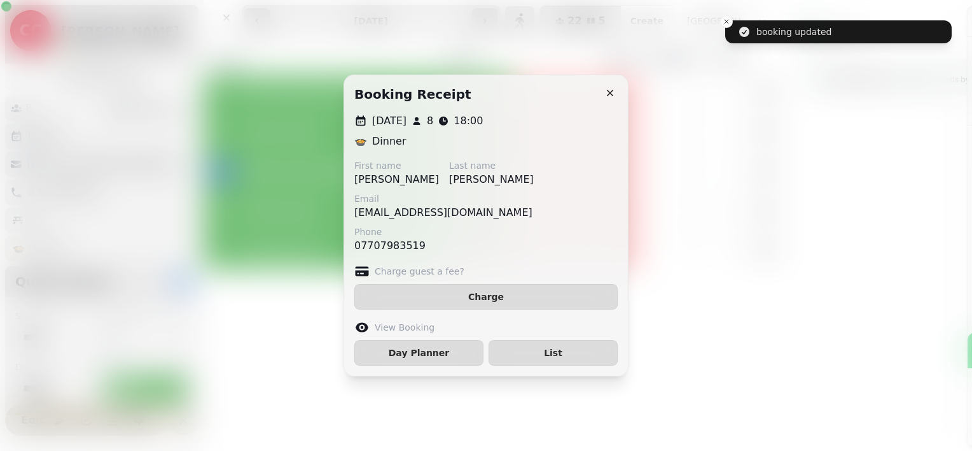 The width and height of the screenshot is (972, 451). I want to click on p: 18:00, so click(468, 121).